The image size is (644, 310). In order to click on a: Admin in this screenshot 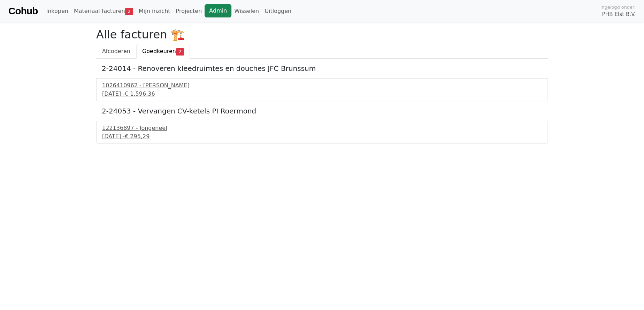, I will do `click(218, 11)`.